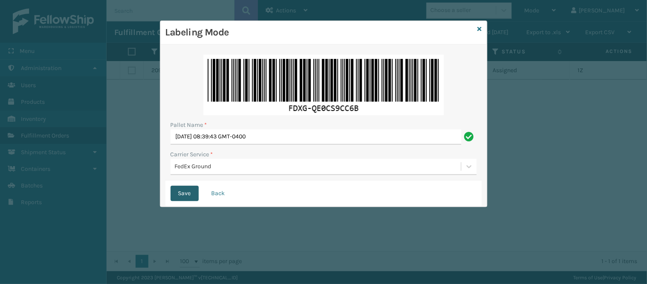 The height and width of the screenshot is (284, 647). I want to click on label: Carrier Service, so click(192, 154).